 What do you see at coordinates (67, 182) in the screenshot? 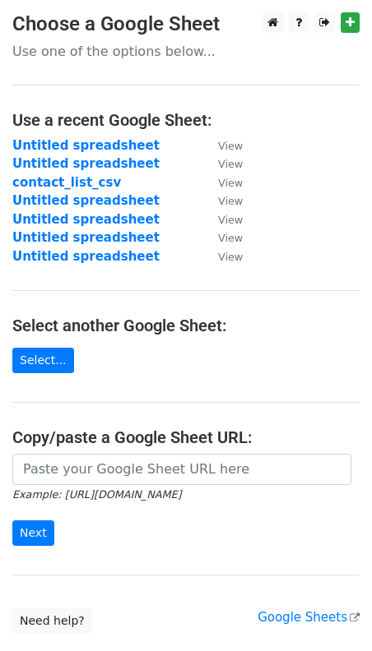
I see `a: contact_list_csv` at bounding box center [67, 182].